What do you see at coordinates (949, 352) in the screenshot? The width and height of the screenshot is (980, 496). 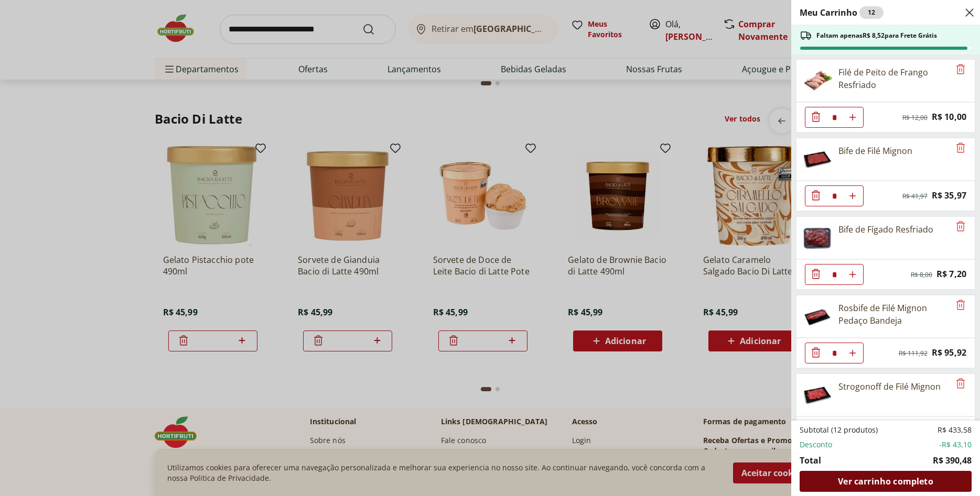 I see `span: R$ 95,92` at bounding box center [949, 352].